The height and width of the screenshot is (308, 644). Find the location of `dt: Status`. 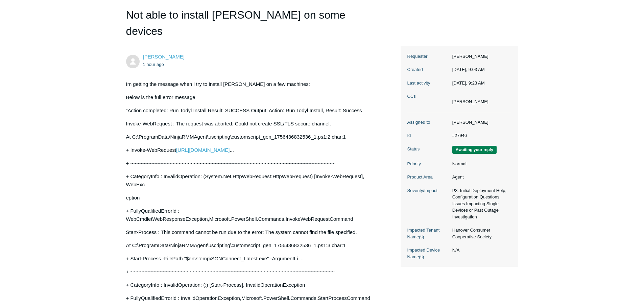

dt: Status is located at coordinates (428, 149).